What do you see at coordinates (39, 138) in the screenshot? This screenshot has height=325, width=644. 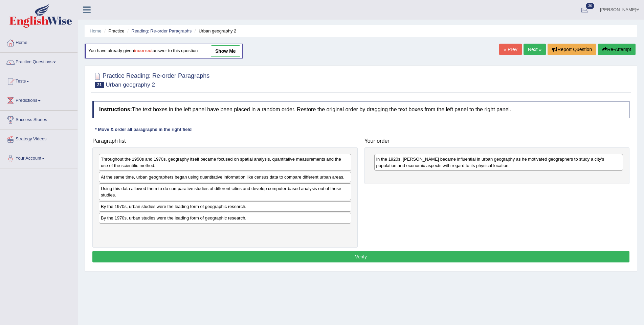 I see `a: Strategy Videos` at bounding box center [39, 138].